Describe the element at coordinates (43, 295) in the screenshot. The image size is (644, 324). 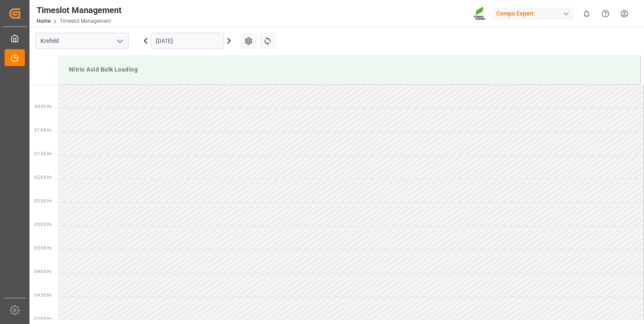
I see `span: 04:30 Hr` at that location.